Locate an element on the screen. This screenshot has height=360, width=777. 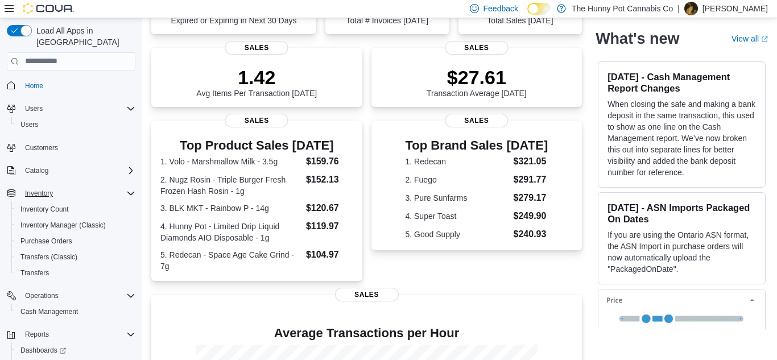
dd: $291.77 is located at coordinates (531, 180).